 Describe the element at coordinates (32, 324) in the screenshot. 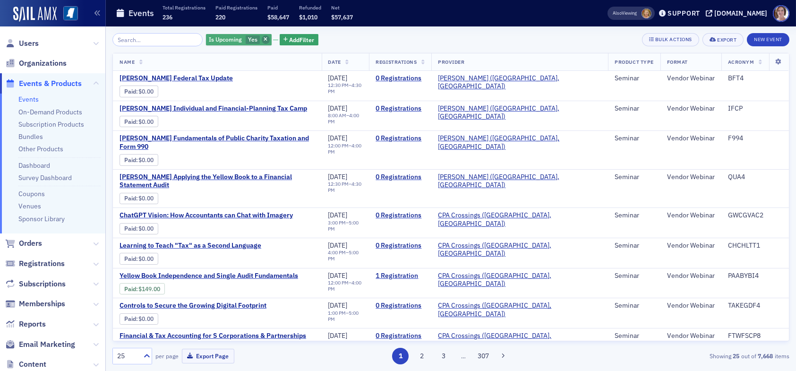

I see `span: Reports` at that location.